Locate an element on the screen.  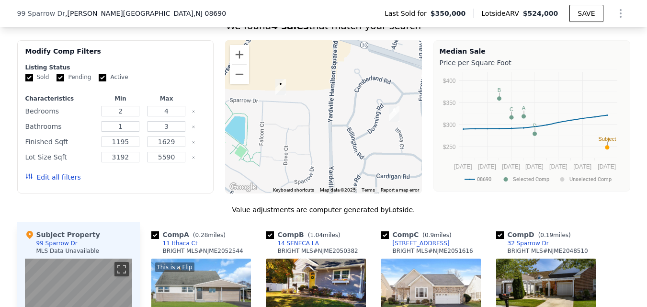
div: Min is located at coordinates (120, 99).